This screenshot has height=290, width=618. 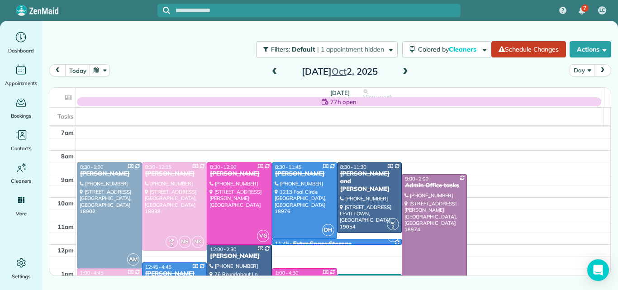 What do you see at coordinates (171, 240) in the screenshot?
I see `span: KF` at bounding box center [171, 240].